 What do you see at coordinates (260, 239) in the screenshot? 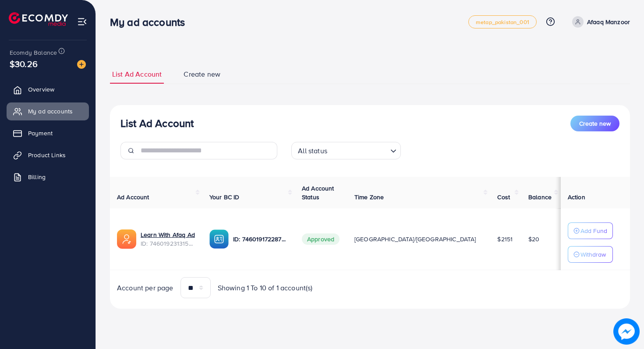
I see `p: ID: 7460191722870603792` at bounding box center [260, 239].